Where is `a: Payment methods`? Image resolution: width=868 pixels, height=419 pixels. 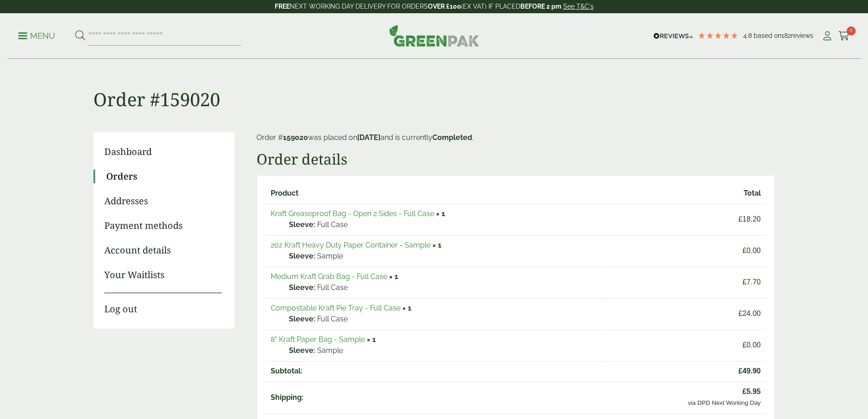
a: Payment methods is located at coordinates (163, 226).